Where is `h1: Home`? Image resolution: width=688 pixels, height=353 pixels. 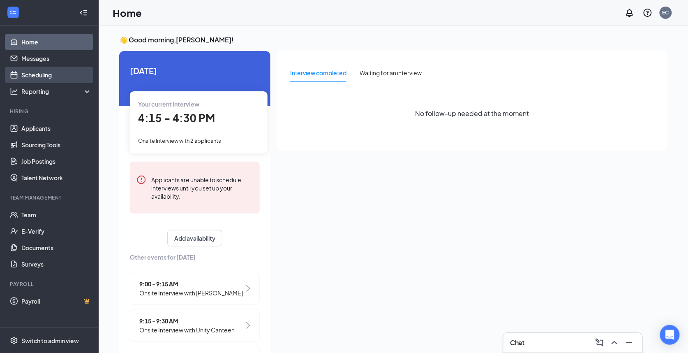 h1: Home is located at coordinates (127, 13).